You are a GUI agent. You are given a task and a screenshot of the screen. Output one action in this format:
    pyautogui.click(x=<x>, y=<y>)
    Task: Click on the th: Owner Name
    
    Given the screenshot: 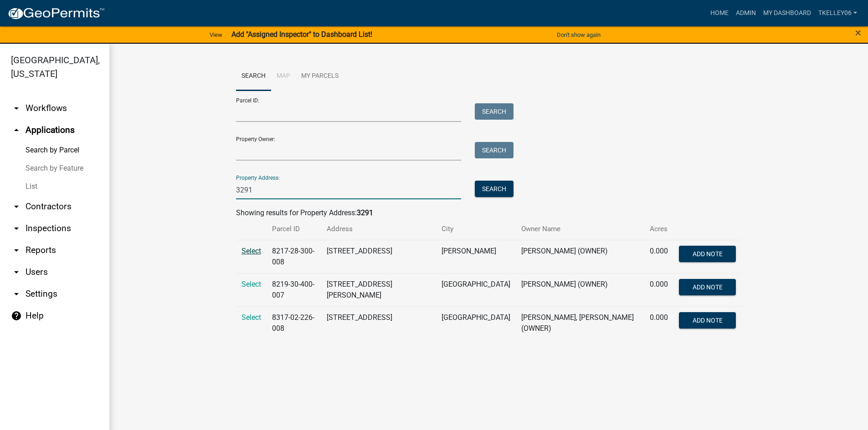 What is the action you would take?
    pyautogui.click(x=580, y=229)
    